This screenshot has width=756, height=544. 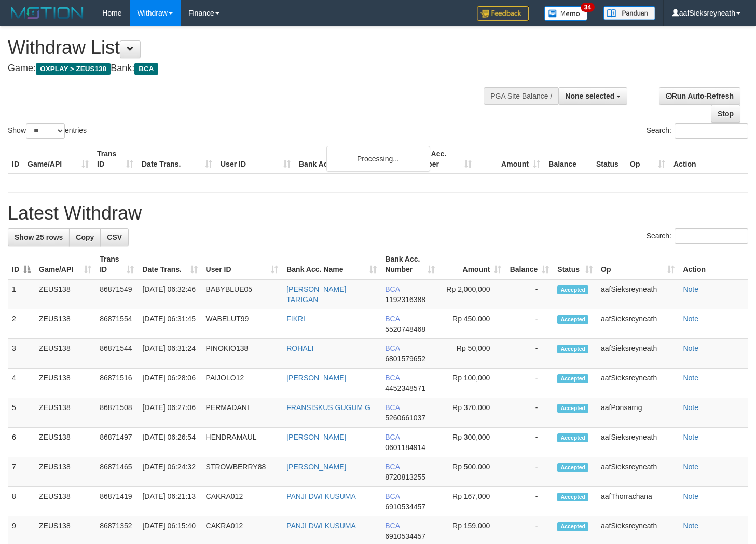 What do you see at coordinates (38, 237) in the screenshot?
I see `span: Show 25 rows` at bounding box center [38, 237].